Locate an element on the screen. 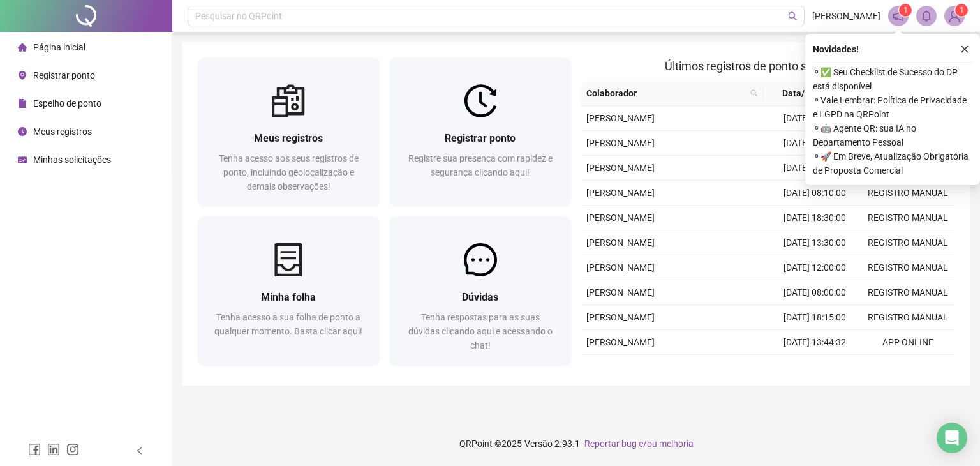 This screenshot has width=980, height=466. span: Reportar bug e/ou melhoria is located at coordinates (639, 443).